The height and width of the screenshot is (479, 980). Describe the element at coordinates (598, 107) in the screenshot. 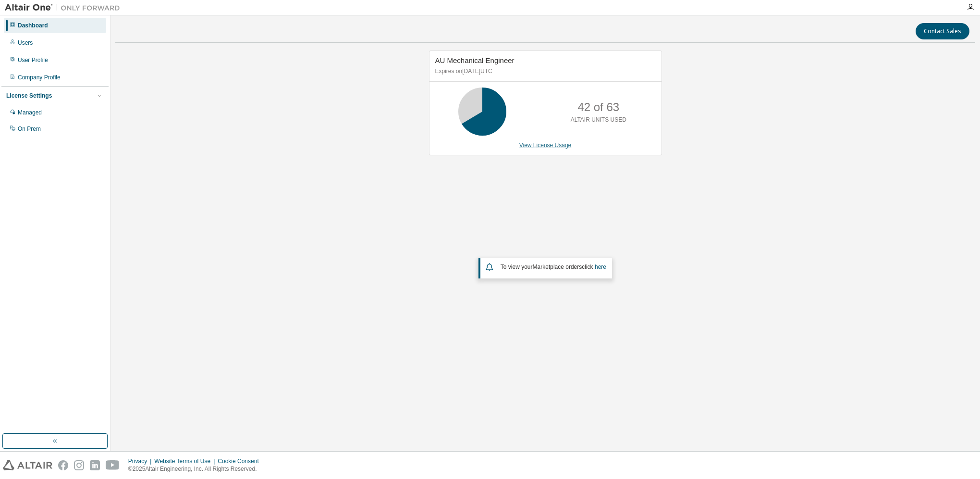

I see `p: 42 of 63` at that location.